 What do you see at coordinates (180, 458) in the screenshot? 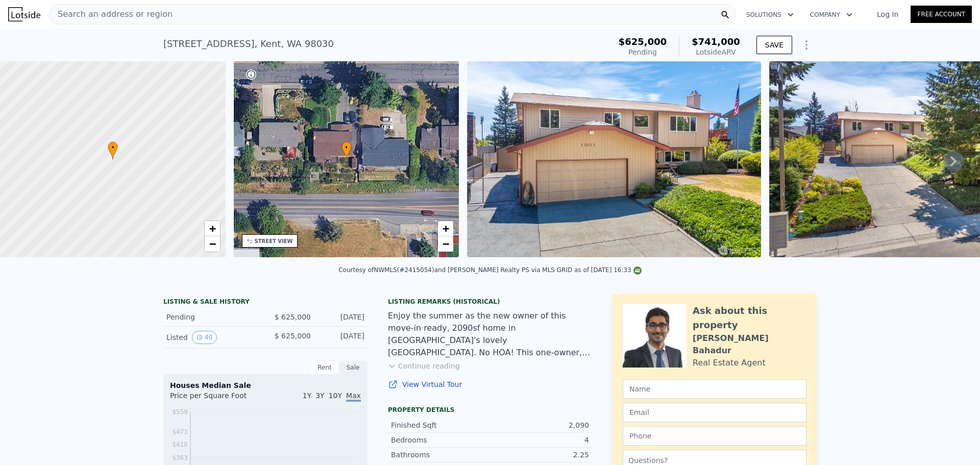
I see `tspan: $363` at bounding box center [180, 458].